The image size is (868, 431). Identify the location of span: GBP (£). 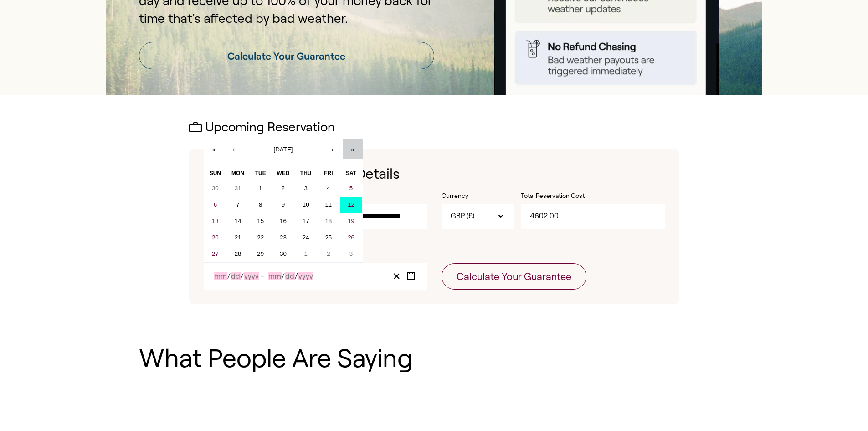
(462, 216).